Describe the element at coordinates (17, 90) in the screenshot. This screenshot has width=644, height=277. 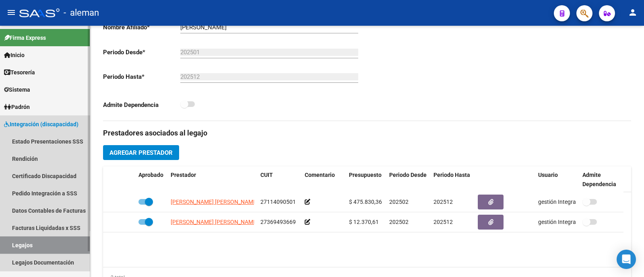
I see `span: Sistema` at that location.